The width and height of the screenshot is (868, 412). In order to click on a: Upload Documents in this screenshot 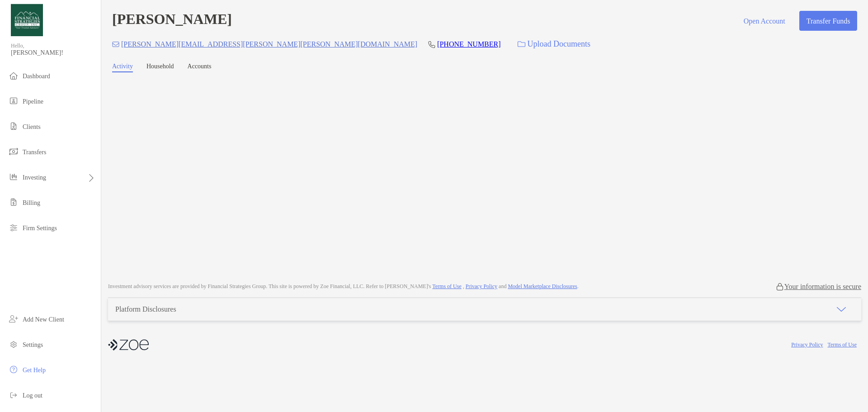, I will do `click(553, 44)`.